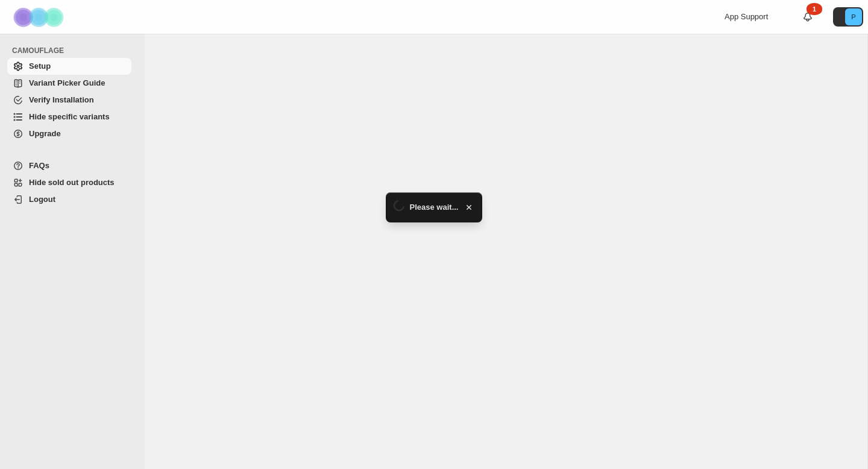  What do you see at coordinates (854, 17) in the screenshot?
I see `span: Avatar with initials P` at bounding box center [854, 17].